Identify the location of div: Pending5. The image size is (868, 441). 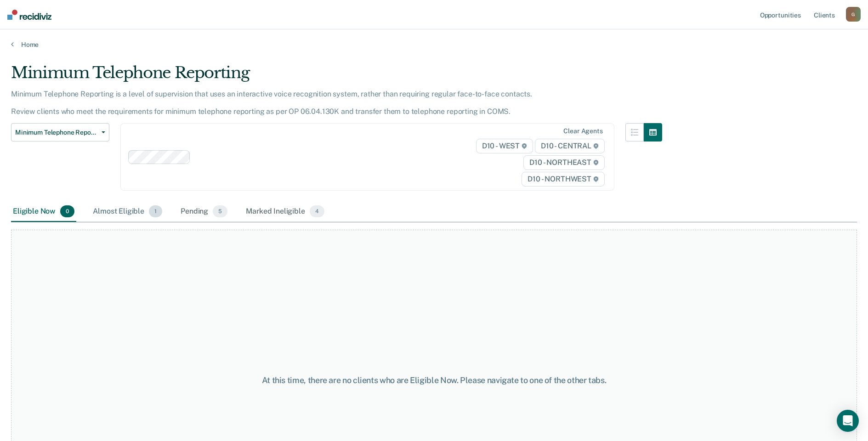
(204, 211).